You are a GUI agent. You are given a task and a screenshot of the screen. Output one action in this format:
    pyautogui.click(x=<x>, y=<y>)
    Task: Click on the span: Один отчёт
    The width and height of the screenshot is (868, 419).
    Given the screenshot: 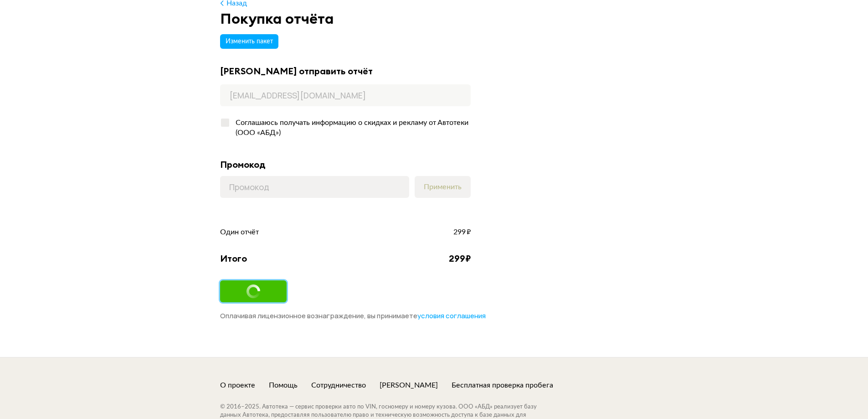 What is the action you would take?
    pyautogui.click(x=239, y=232)
    